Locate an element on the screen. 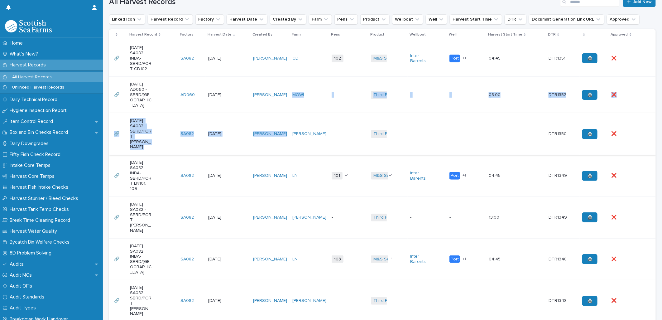 This screenshot has height=320, width=662. p: Audits is located at coordinates (18, 264).